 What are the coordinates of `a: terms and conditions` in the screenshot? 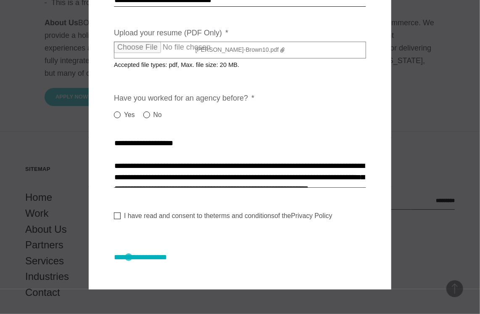 It's located at (244, 215).